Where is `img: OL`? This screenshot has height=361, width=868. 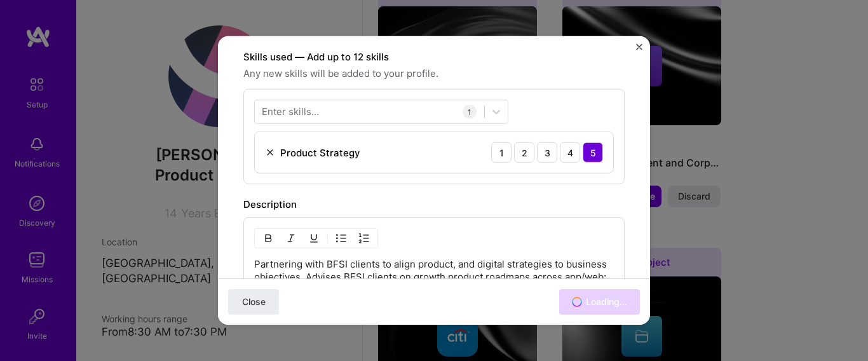
img: OL is located at coordinates (364, 238).